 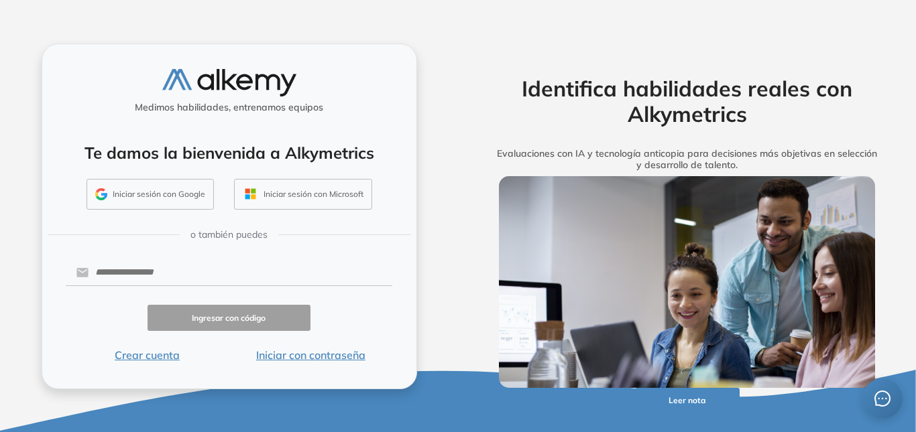 What do you see at coordinates (229, 318) in the screenshot?
I see `button: Ingresar con código` at bounding box center [229, 318].